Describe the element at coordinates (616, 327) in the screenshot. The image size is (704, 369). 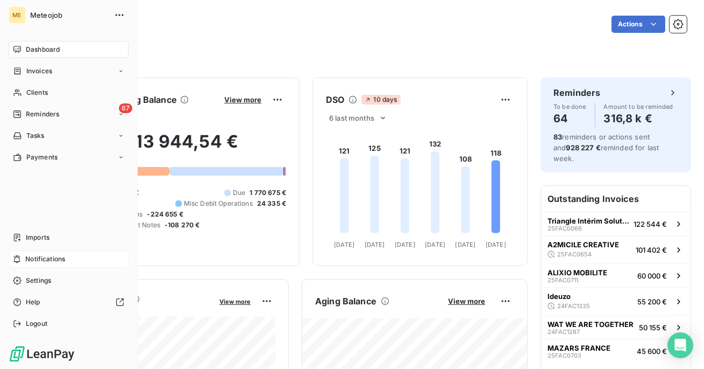
I see `button: WAT WE ARE TOGETHER24FAC128750 155 €` at that location.